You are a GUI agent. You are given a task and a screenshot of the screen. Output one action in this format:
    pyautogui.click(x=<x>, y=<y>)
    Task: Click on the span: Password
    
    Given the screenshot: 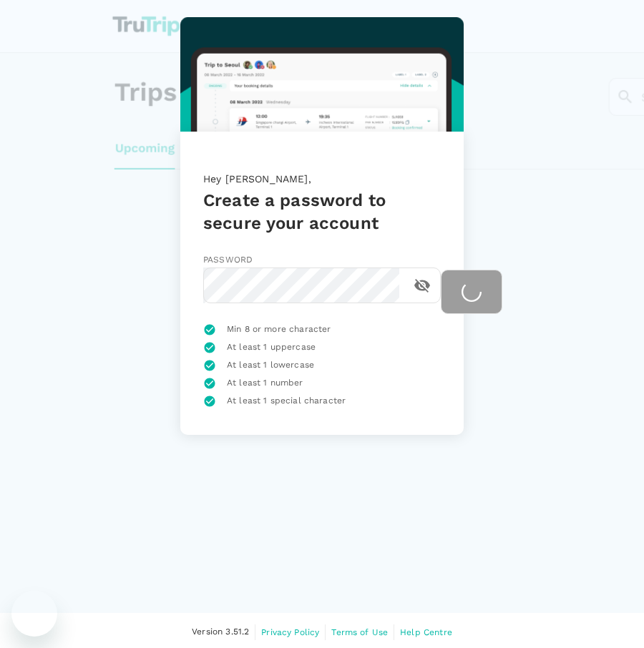 What is the action you would take?
    pyautogui.click(x=228, y=259)
    